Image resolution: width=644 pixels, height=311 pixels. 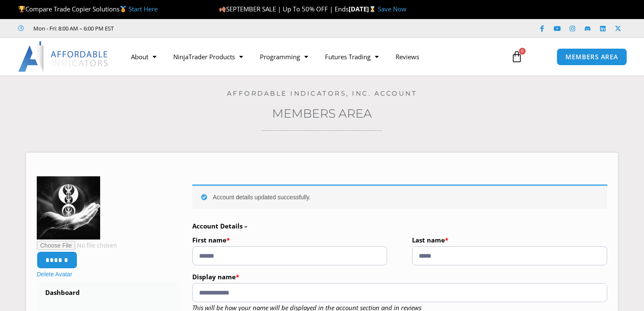 I want to click on span: MEMBERS AREA, so click(x=592, y=56).